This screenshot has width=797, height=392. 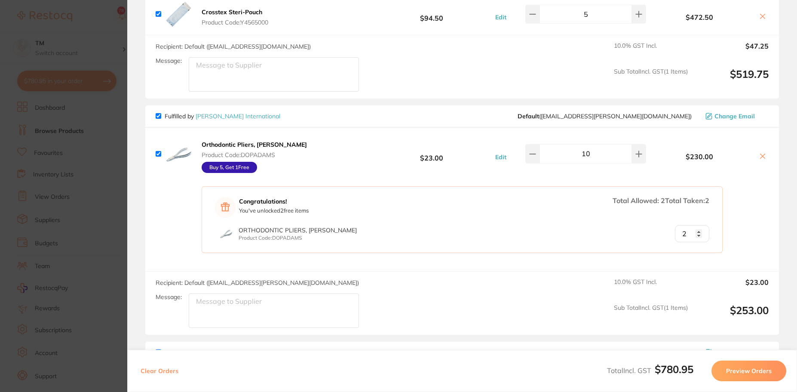 I want to click on img: aTIybw, so click(x=178, y=14).